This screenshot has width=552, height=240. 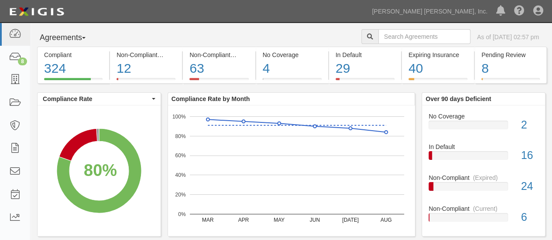 I want to click on div: 24, so click(x=530, y=187).